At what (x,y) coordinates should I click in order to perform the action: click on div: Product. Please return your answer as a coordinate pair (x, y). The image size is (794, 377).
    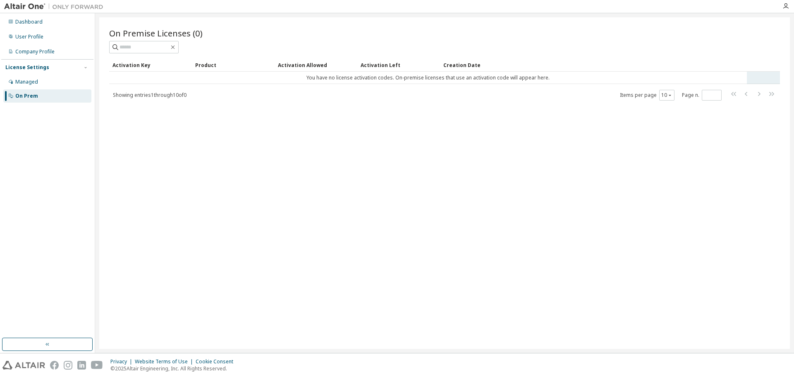
    Looking at the image, I should click on (233, 65).